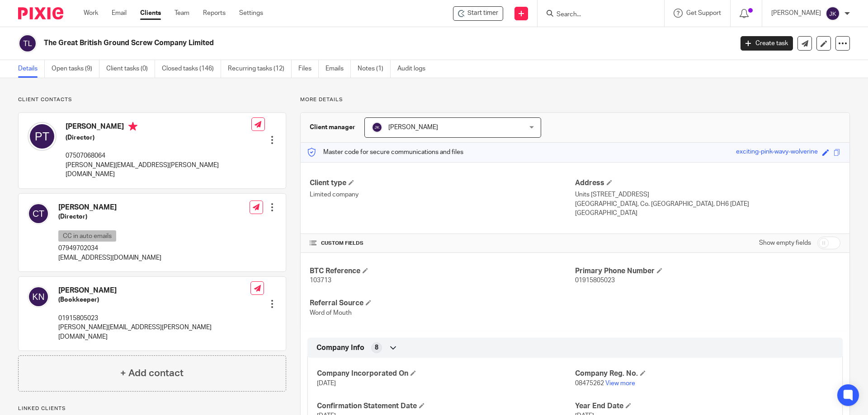 This screenshot has width=868, height=415. Describe the element at coordinates (131, 69) in the screenshot. I see `a: Client tasks (0)` at that location.